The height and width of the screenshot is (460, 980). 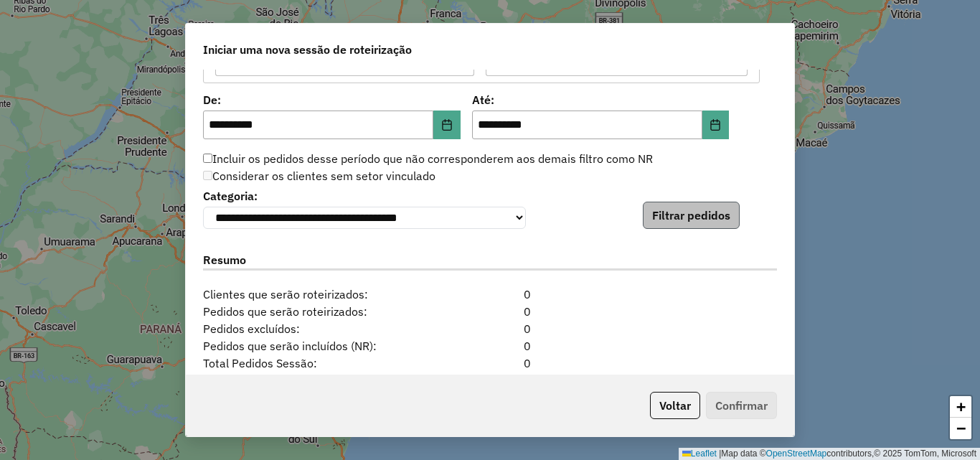 I want to click on button: Filtrar pedidos, so click(x=691, y=215).